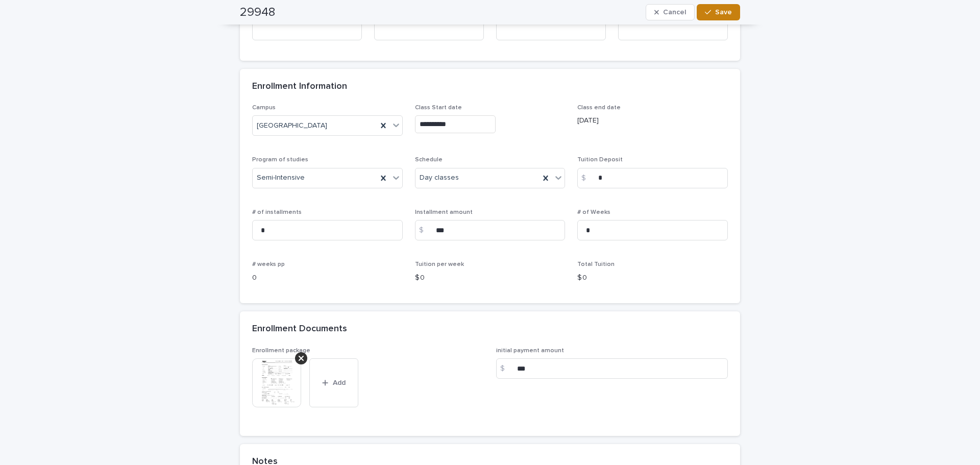 The image size is (980, 465). What do you see at coordinates (281, 177) in the screenshot?
I see `span: Semi-Intensive` at bounding box center [281, 177].